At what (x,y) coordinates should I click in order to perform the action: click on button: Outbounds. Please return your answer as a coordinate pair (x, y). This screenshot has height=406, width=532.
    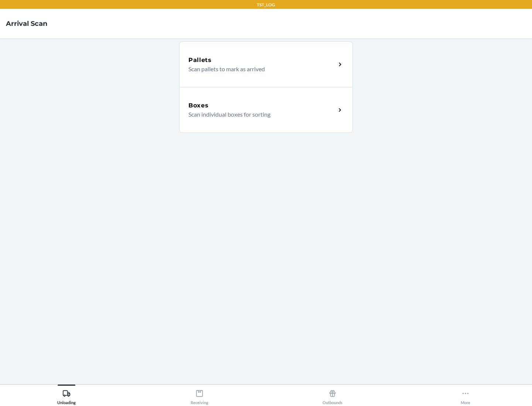
    Looking at the image, I should click on (332, 394).